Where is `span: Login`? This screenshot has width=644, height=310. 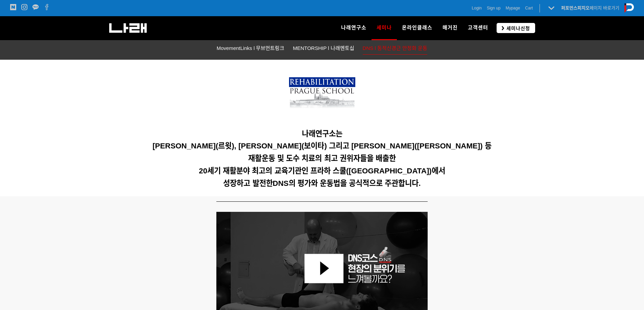
span: Login is located at coordinates (477, 8).